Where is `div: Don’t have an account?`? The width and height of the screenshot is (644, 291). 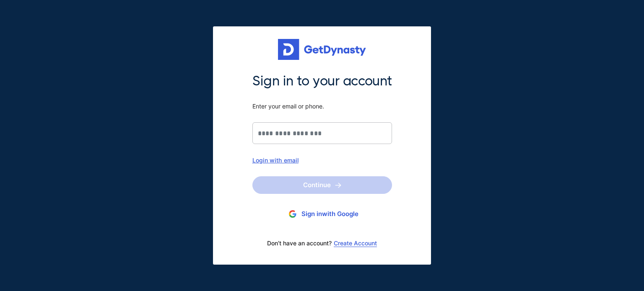
div: Don’t have an account? is located at coordinates (322, 243).